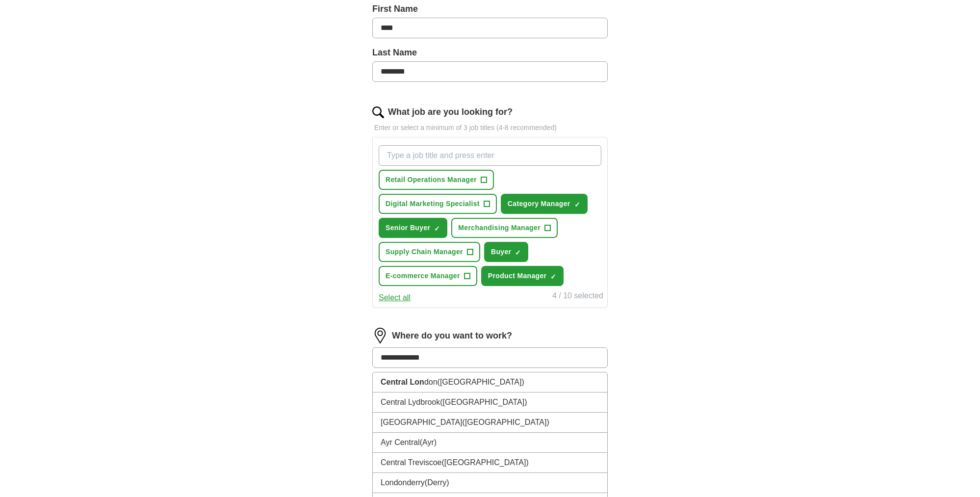 The height and width of the screenshot is (497, 980). I want to click on img: search.png, so click(378, 113).